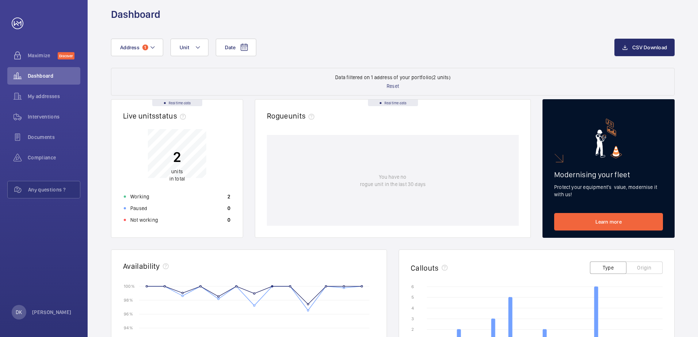 The width and height of the screenshot is (698, 337). Describe the element at coordinates (230, 47) in the screenshot. I see `span: Date` at that location.